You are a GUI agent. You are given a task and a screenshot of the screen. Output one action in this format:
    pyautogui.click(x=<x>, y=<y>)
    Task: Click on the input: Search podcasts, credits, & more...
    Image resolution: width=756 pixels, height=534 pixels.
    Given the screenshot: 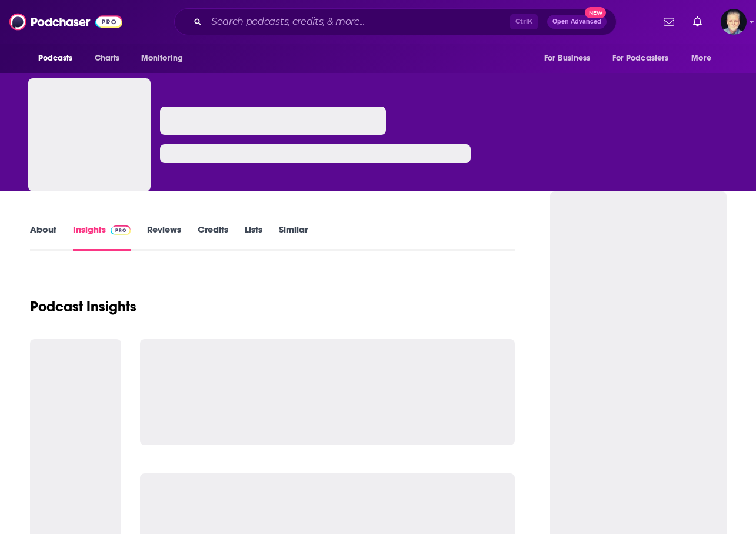 What is the action you would take?
    pyautogui.click(x=359, y=22)
    